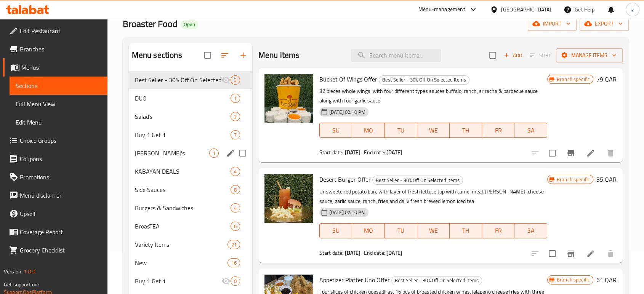 Image resolution: width=644 pixels, height=294 pixels. What do you see at coordinates (183, 189) in the screenshot?
I see `div: Side Sauces` at bounding box center [183, 189].